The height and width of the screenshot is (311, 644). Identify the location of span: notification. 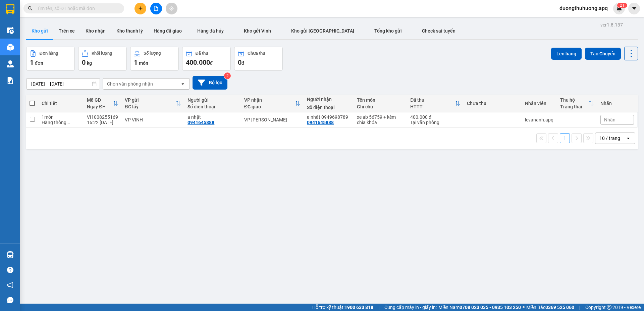
(10, 285).